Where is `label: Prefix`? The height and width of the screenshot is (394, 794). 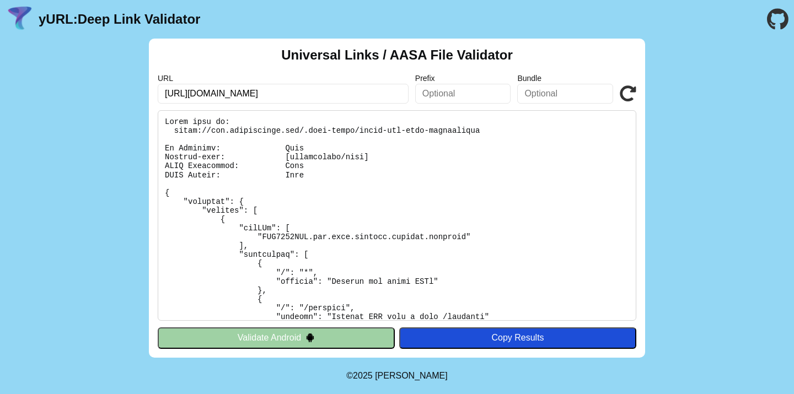 label: Prefix is located at coordinates (463, 78).